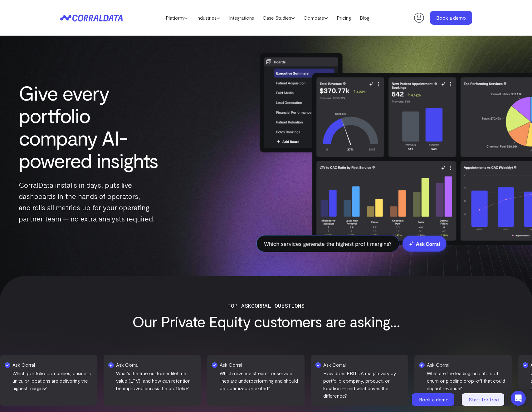  Describe the element at coordinates (484, 399) in the screenshot. I see `span: Start for free` at that location.